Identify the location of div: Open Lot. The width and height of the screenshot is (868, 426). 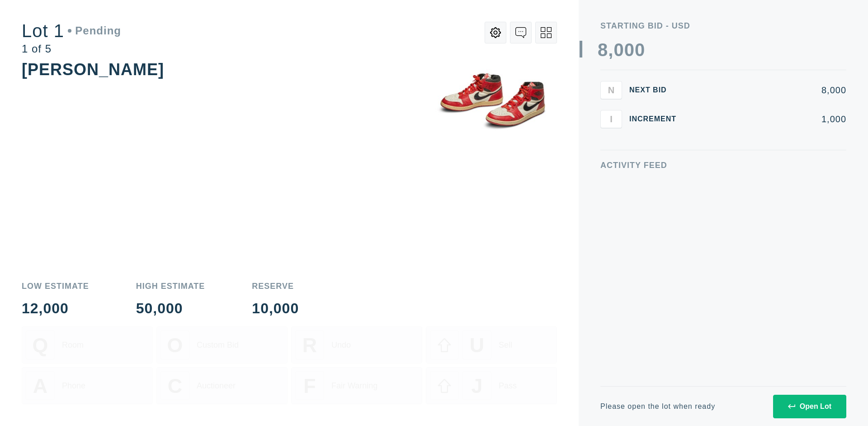
(810, 406).